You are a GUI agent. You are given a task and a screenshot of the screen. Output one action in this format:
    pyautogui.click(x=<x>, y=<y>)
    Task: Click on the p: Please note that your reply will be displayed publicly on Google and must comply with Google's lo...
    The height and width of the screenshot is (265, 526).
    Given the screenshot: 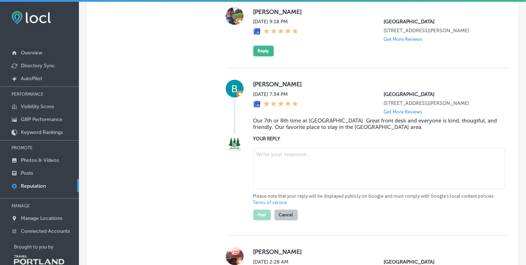 What is the action you would take?
    pyautogui.click(x=375, y=200)
    